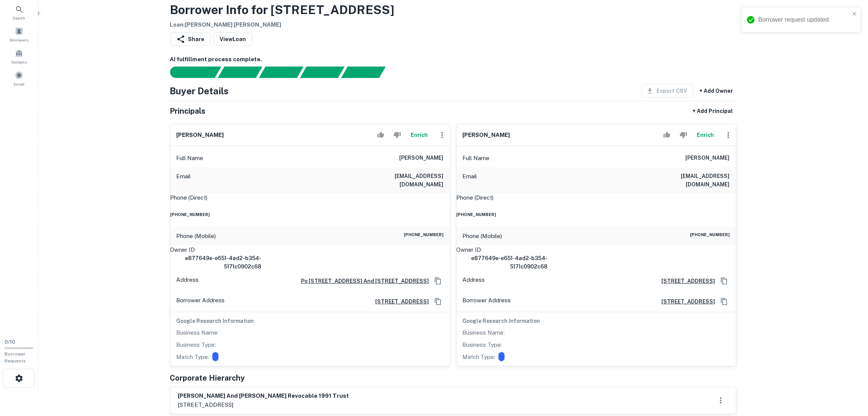  What do you see at coordinates (19, 34) in the screenshot?
I see `div: Borrowers` at bounding box center [19, 34].